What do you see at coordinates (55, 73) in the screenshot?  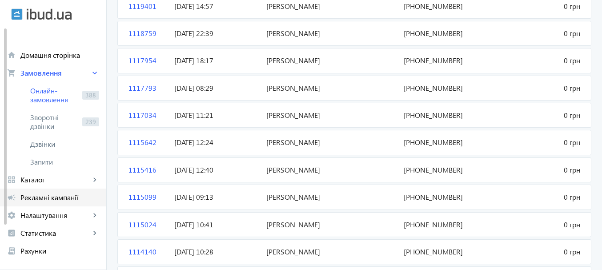 I see `span: Замовлення` at bounding box center [55, 73].